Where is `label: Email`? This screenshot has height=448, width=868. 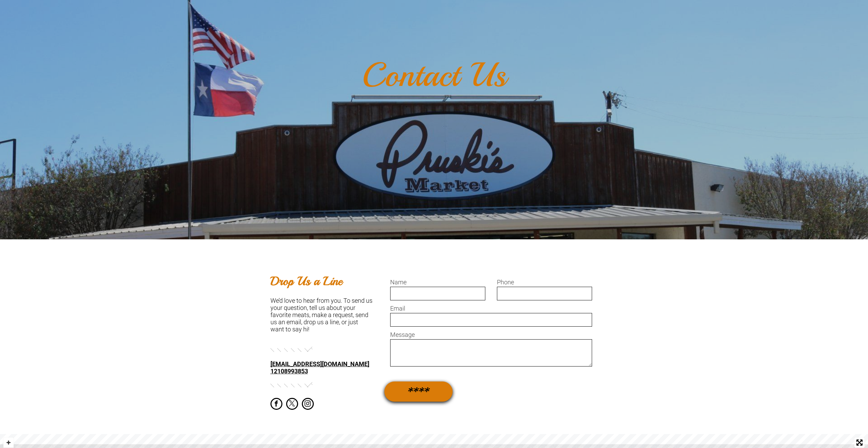 label: Email is located at coordinates (491, 308).